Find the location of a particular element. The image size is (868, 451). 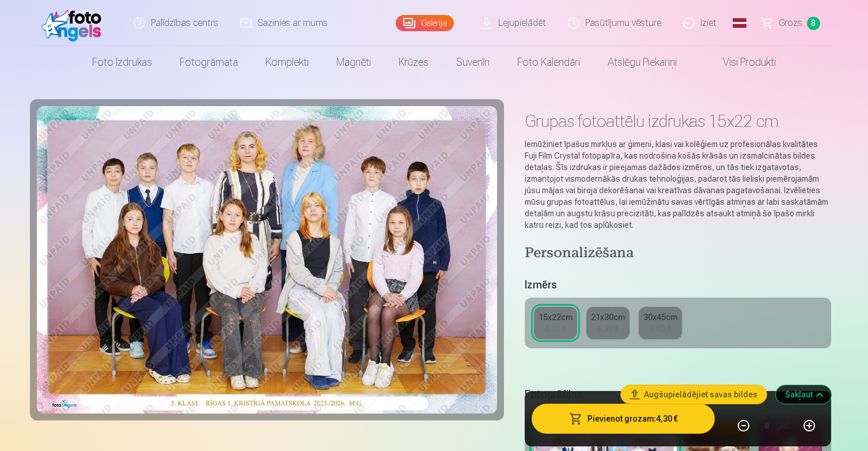

h5: Fotogrāfijas is located at coordinates (568, 394).